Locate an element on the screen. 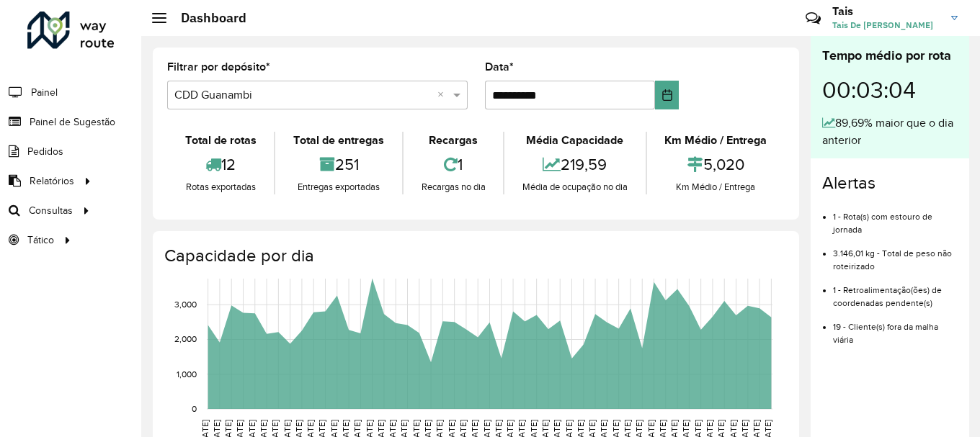 The height and width of the screenshot is (437, 980). text: 3,000 is located at coordinates (185, 304).